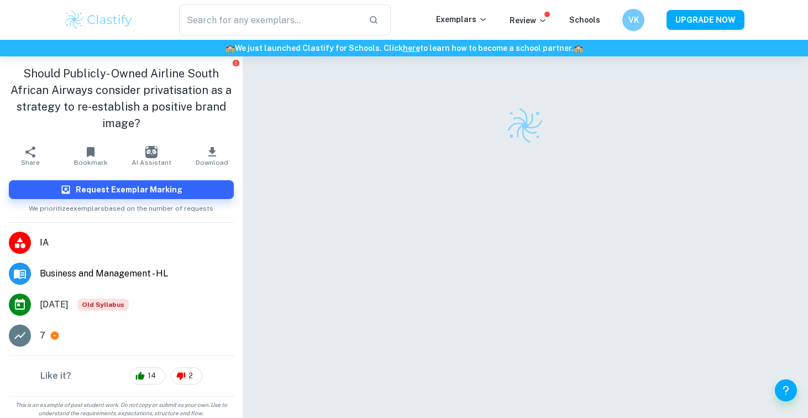  I want to click on span: Bookmark, so click(91, 162).